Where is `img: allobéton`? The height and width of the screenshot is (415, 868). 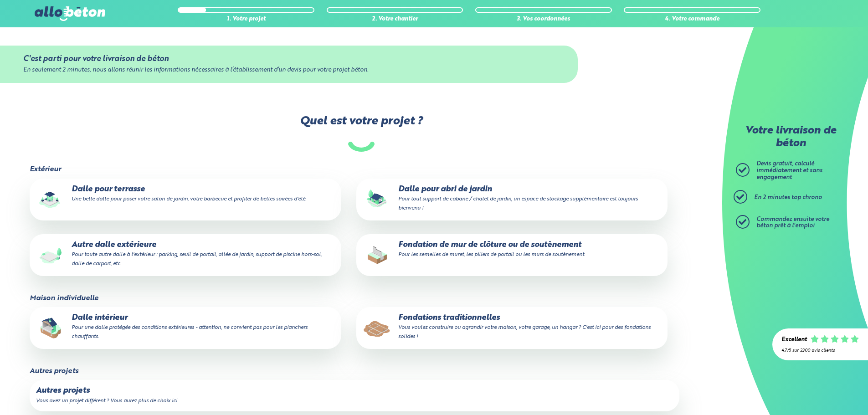 img: allobéton is located at coordinates (69, 13).